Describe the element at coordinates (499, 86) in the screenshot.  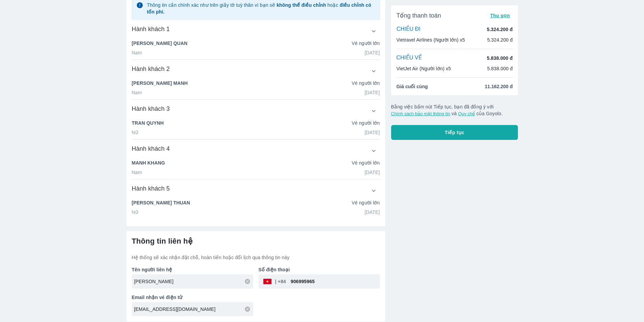
I see `span: 11.162.200 đ` at that location.